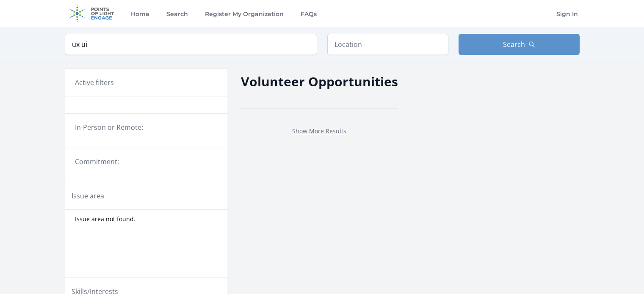 Image resolution: width=644 pixels, height=294 pixels. I want to click on a: Show More Results, so click(319, 131).